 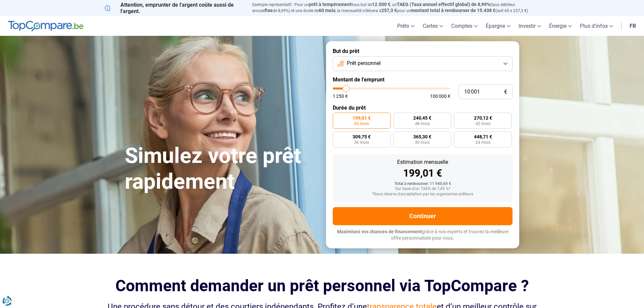 I want to click on img: TopCompare, so click(x=46, y=26).